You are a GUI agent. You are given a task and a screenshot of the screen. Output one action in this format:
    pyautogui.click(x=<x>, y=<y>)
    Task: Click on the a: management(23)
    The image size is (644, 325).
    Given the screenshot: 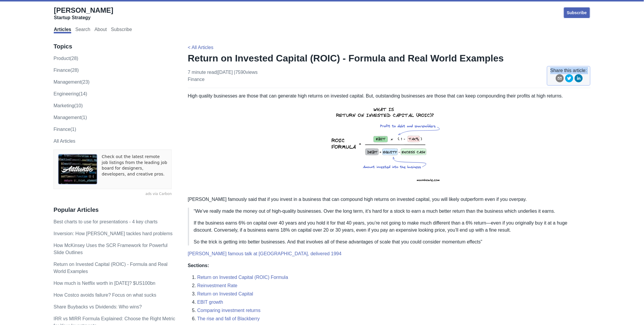 What is the action you would take?
    pyautogui.click(x=71, y=82)
    